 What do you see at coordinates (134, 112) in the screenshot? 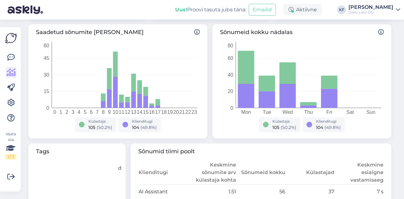
I see `tspan: 13` at bounding box center [134, 112].